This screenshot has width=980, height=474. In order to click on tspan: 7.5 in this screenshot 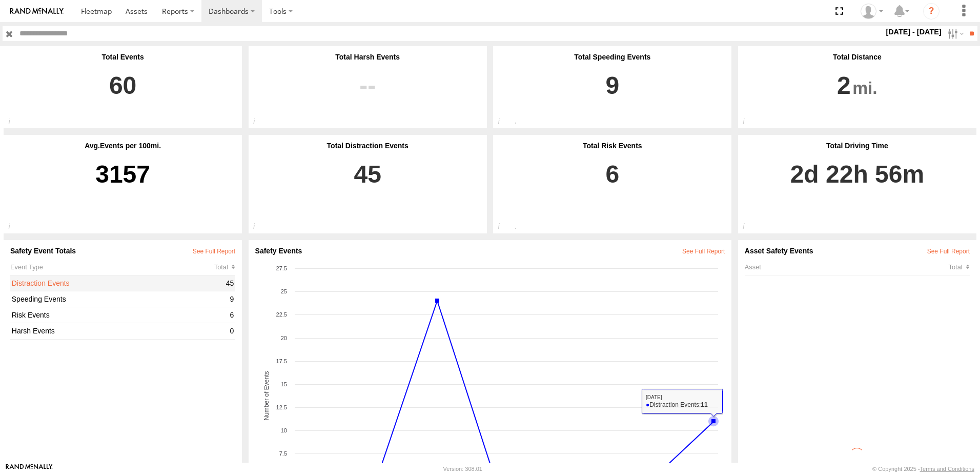, I will do `click(283, 453)`.